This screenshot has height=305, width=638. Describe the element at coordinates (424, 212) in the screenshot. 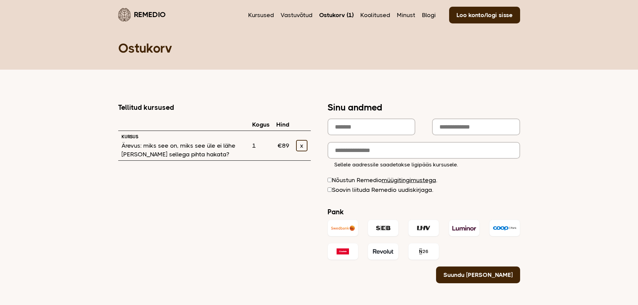

I see `h3: Pank` at that location.